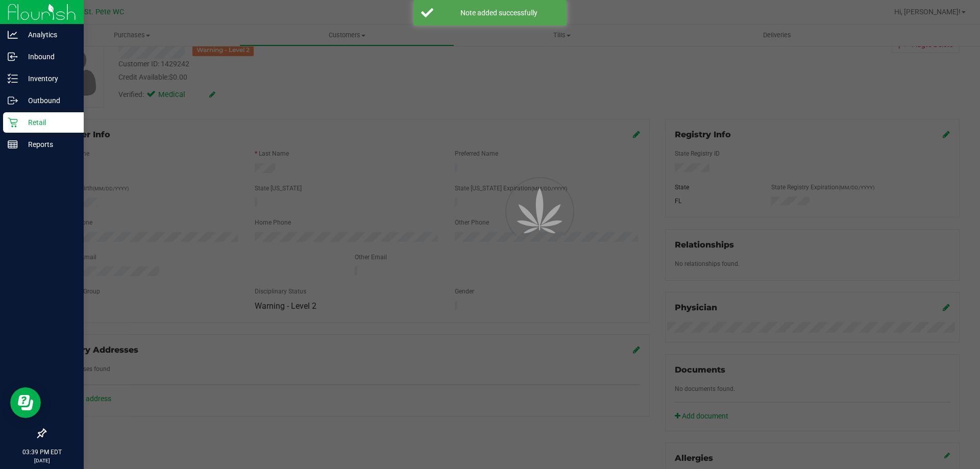 This screenshot has height=469, width=980. Describe the element at coordinates (13, 122) in the screenshot. I see `inline-svg: Retail` at that location.